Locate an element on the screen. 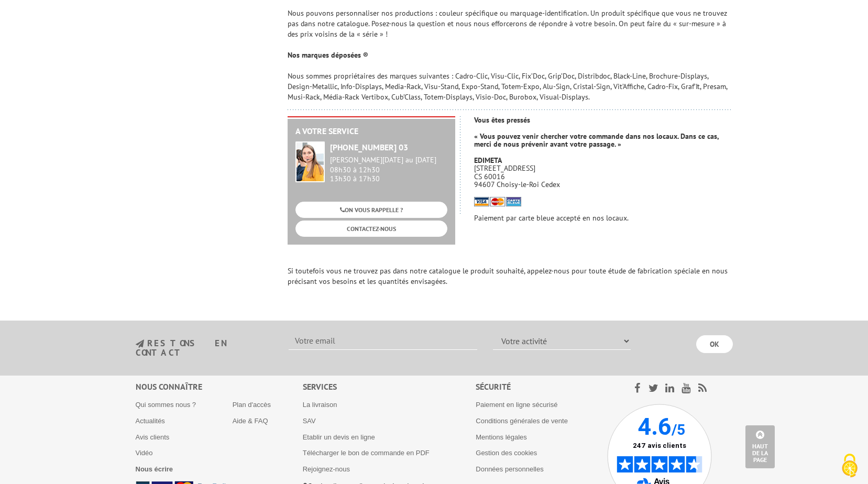 Image resolution: width=868 pixels, height=484 pixels. a: La livraison is located at coordinates (320, 404).